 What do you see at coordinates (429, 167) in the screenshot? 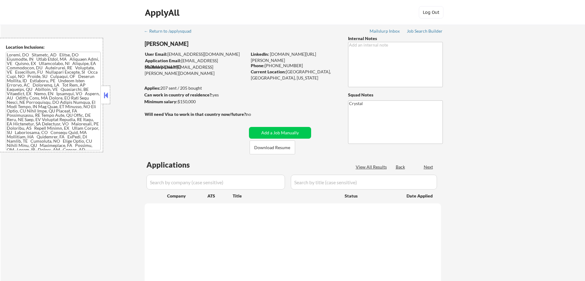
I see `div: Next` at bounding box center [429, 167].